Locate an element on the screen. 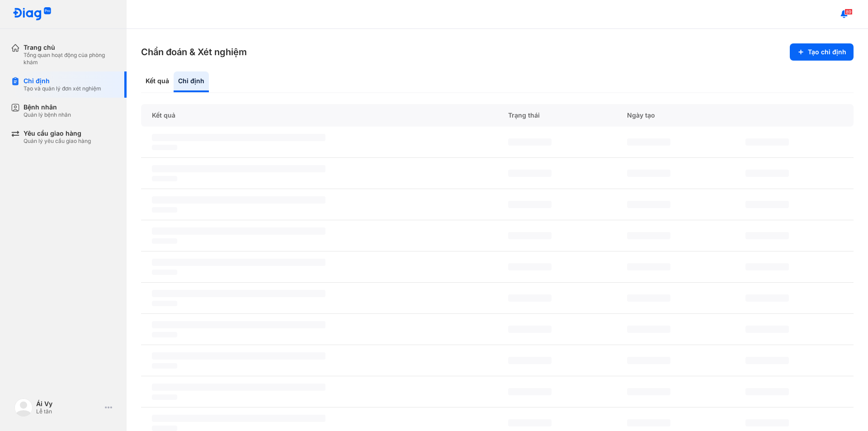  div: Trang chủ is located at coordinates (70, 47).